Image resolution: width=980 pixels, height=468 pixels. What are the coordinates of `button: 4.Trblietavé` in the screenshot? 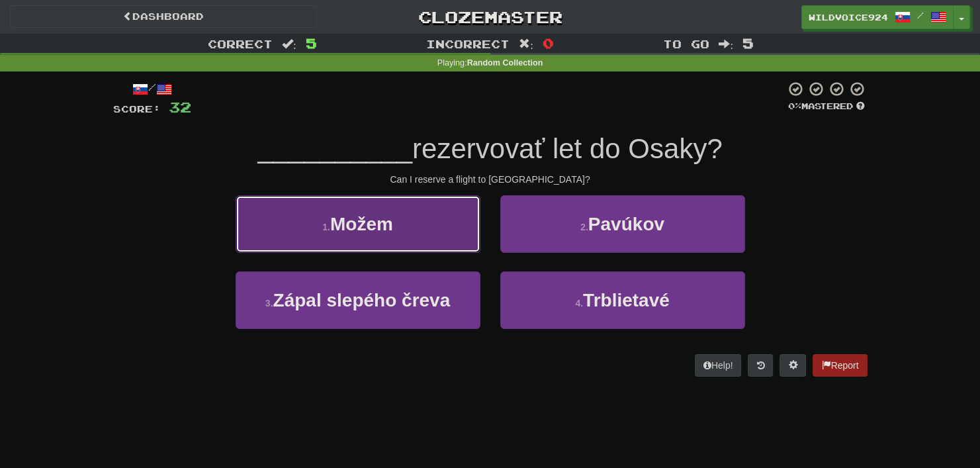 It's located at (622, 300).